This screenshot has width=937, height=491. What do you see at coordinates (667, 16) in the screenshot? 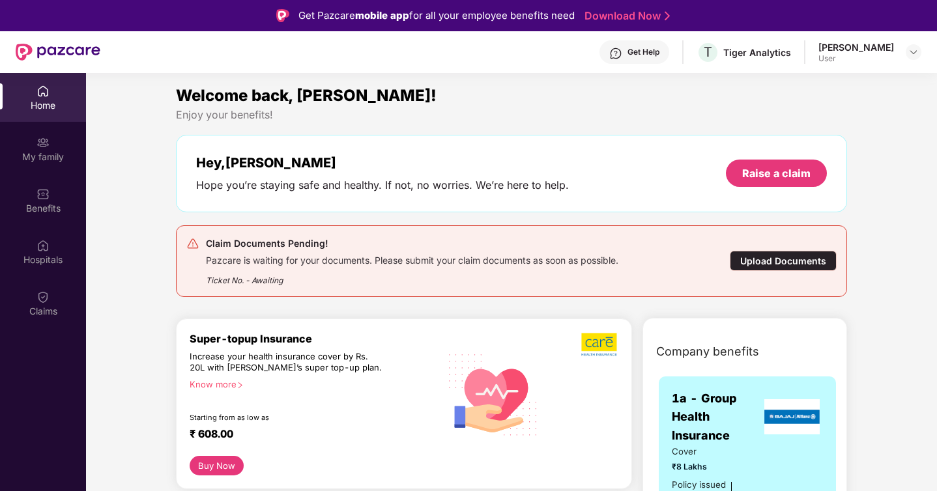
I see `img: Stroke` at bounding box center [667, 16].